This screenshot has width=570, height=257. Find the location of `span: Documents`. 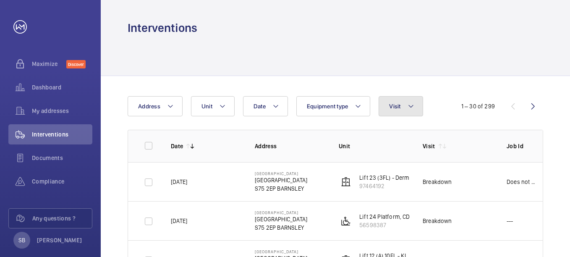

span: Documents is located at coordinates (62, 158).